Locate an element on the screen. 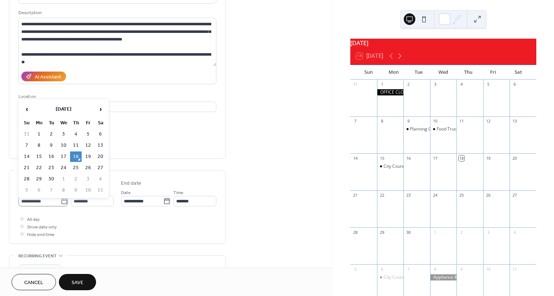 The image size is (554, 296). div: 13 is located at coordinates (515, 121).